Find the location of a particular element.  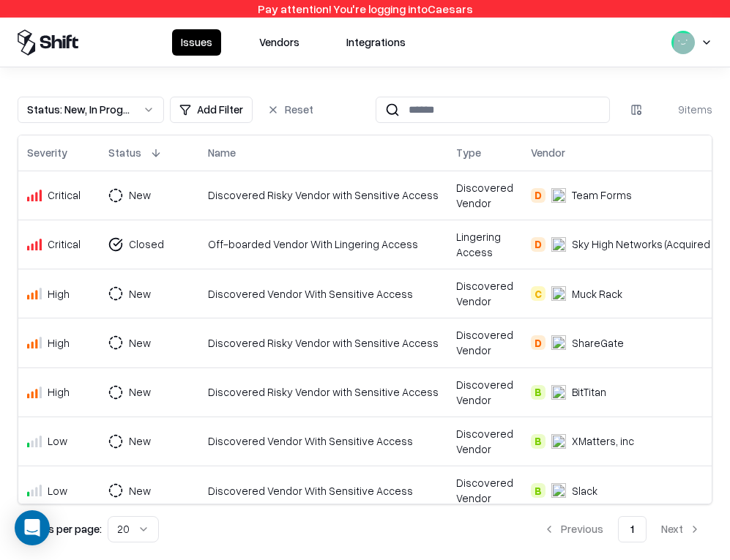

div: 9 items is located at coordinates (683, 109).